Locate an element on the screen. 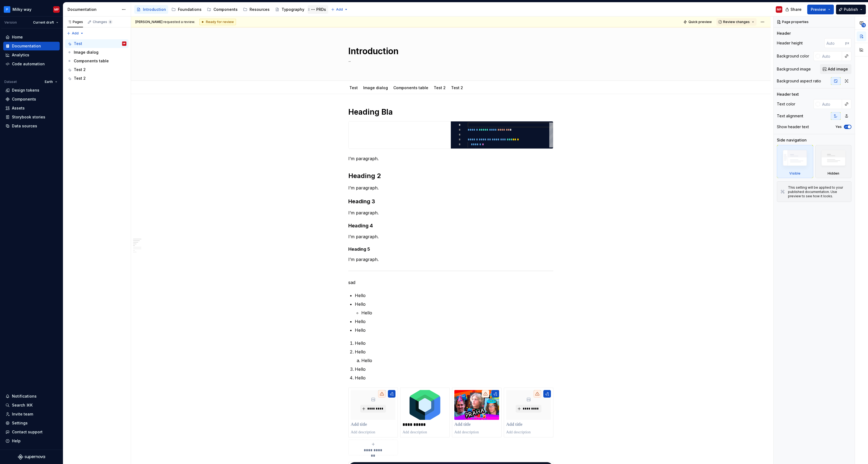 The width and height of the screenshot is (868, 464). div: Data sources is located at coordinates (25, 126).